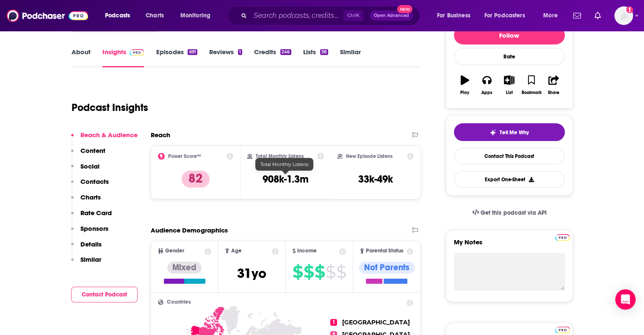 This screenshot has width=644, height=335. Describe the element at coordinates (109, 134) in the screenshot. I see `p: Reach & Audience` at that location.